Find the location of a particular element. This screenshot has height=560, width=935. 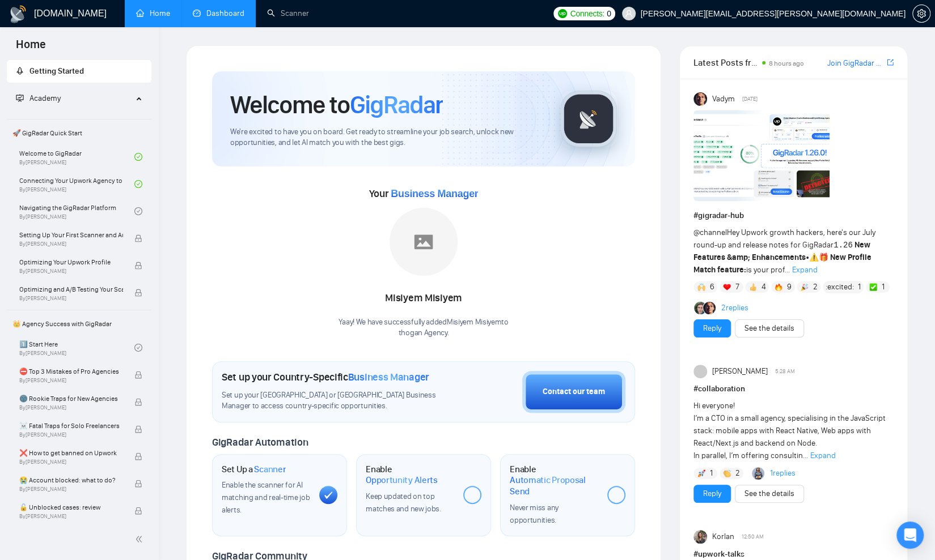

h1: Set up your Country-Specific is located at coordinates (325, 377).